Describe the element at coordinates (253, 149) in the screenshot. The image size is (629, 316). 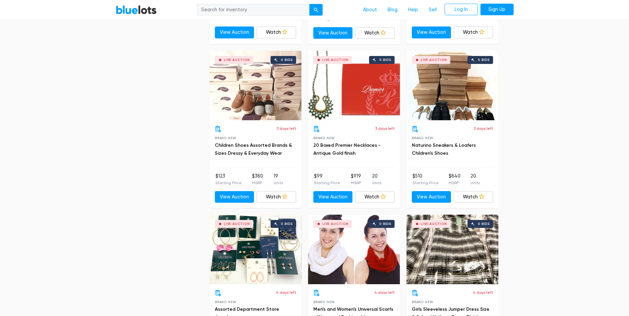
I see `a: Children Shoes Assorted Brands & Sizes Dressy & Everyday Wear` at that location.